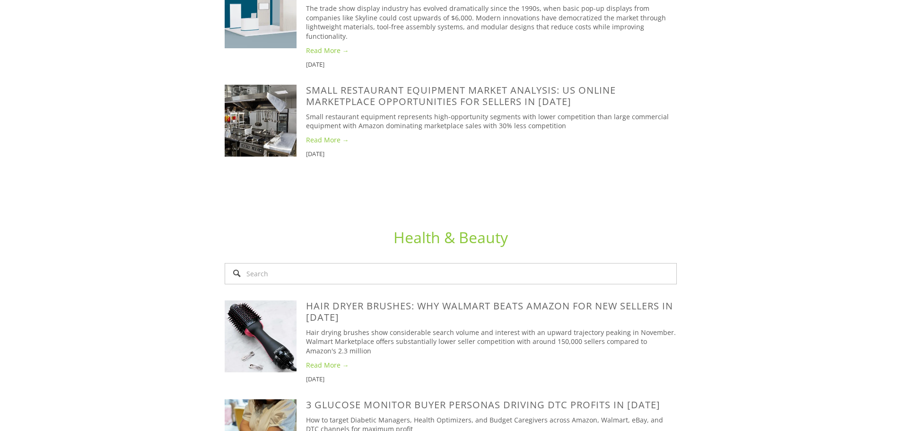 Image resolution: width=901 pixels, height=431 pixels. I want to click on a: Health & Beauty, so click(451, 237).